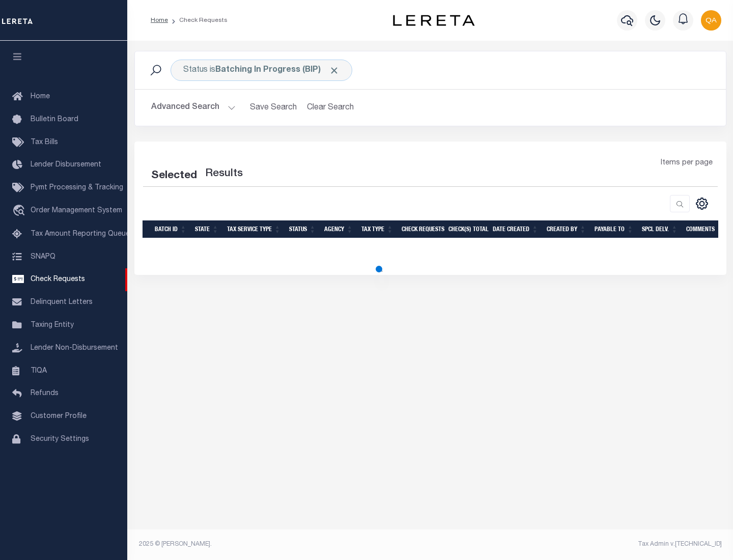 This screenshot has width=733, height=560. What do you see at coordinates (261, 70) in the screenshot?
I see `div: Click to Edit` at bounding box center [261, 70].